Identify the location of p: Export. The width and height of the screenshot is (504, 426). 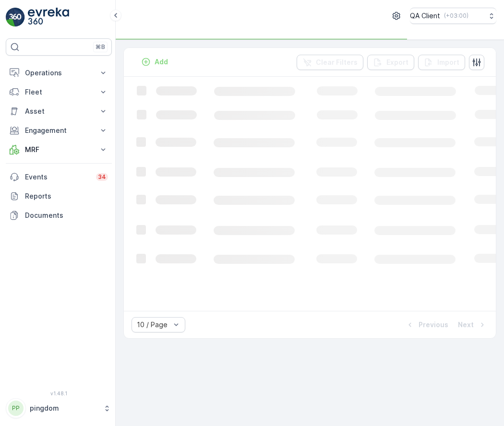
(398, 62).